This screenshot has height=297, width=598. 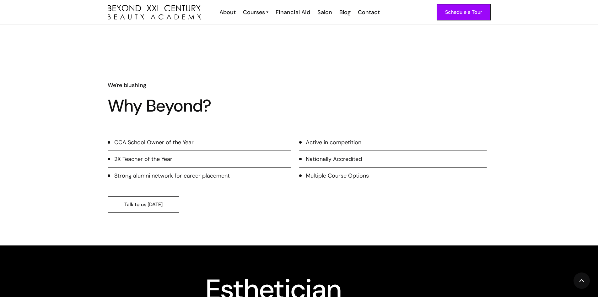 I want to click on div: Strong alumni network for career placement, so click(x=172, y=176).